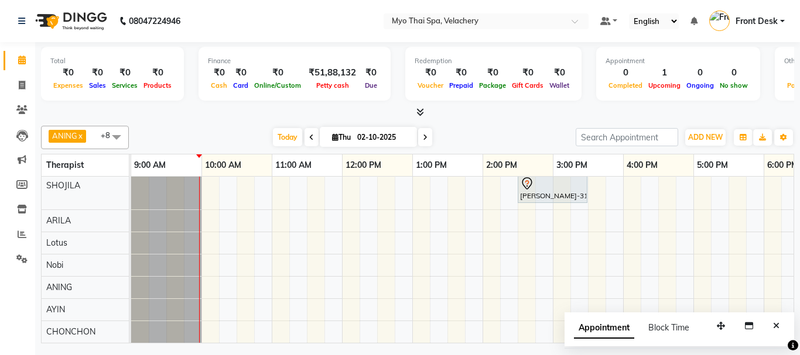 The width and height of the screenshot is (800, 355). I want to click on span: Due, so click(371, 85).